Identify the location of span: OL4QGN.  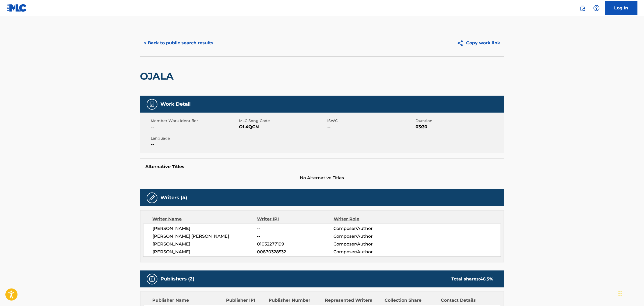
(283, 127).